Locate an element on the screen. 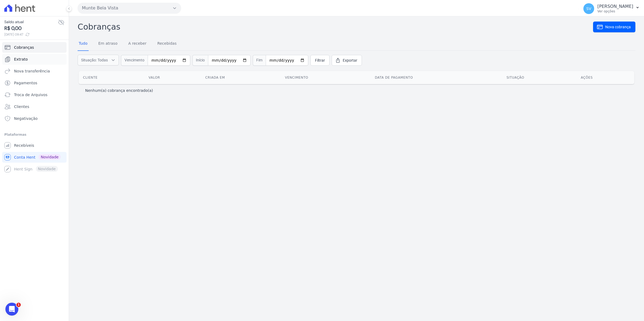  span: Exportar is located at coordinates (350, 61).